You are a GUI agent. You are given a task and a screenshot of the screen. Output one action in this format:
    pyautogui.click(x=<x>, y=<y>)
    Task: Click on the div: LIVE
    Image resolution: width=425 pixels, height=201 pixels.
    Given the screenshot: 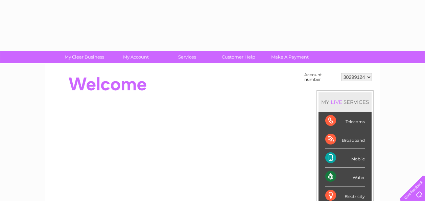 What is the action you would take?
    pyautogui.click(x=336, y=102)
    